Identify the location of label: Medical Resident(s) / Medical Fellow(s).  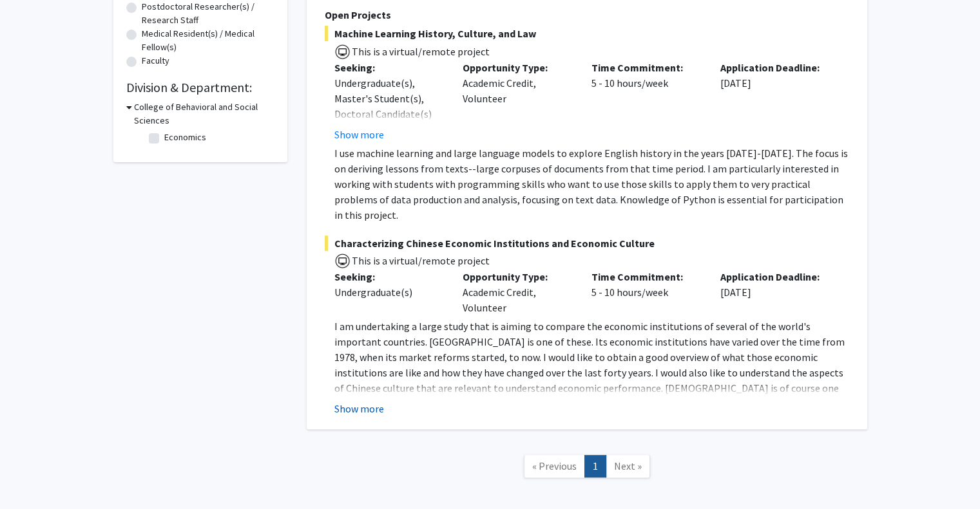
(208, 41).